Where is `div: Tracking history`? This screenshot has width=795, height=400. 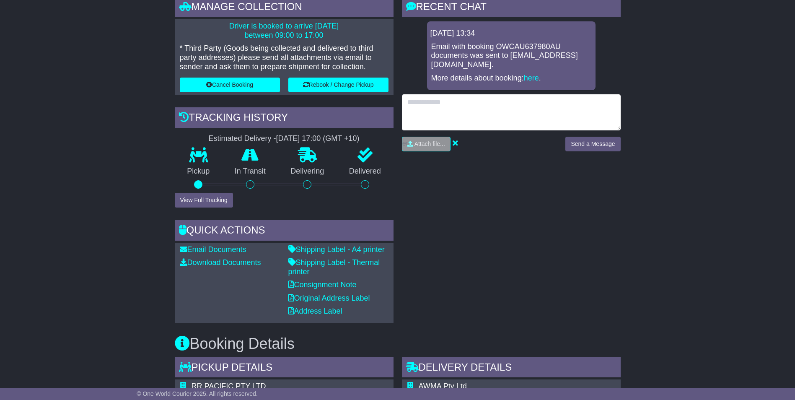 div: Tracking history is located at coordinates (284, 119).